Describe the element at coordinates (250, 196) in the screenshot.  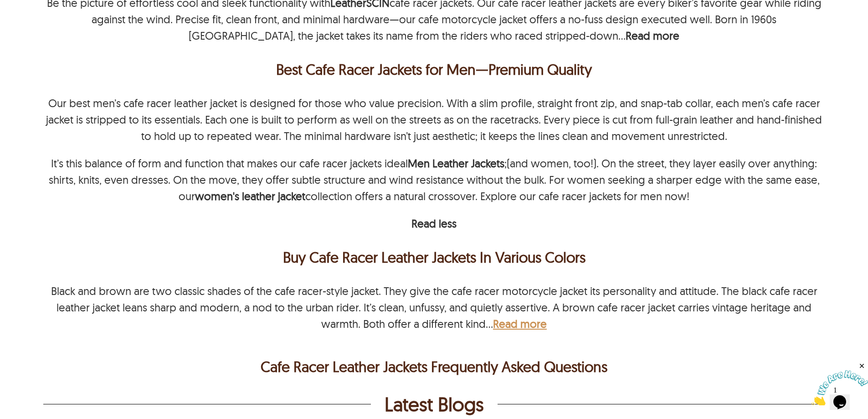
I see `a: women's leather jacket` at that location.